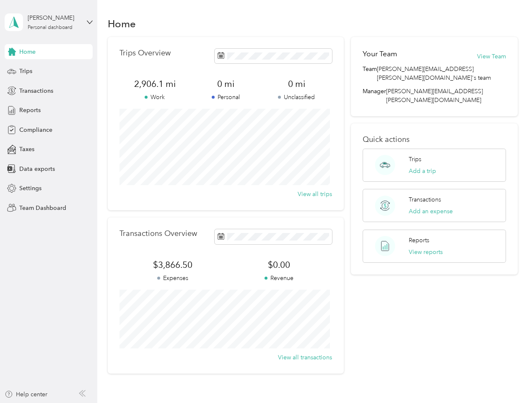  I want to click on button: View all transactions, so click(305, 357).